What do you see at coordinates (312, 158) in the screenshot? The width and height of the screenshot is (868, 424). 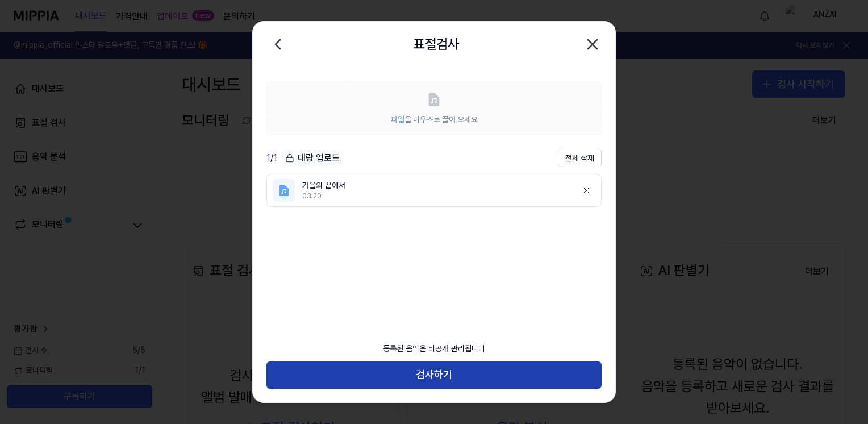 I see `button: 대량 업로드` at bounding box center [312, 158].